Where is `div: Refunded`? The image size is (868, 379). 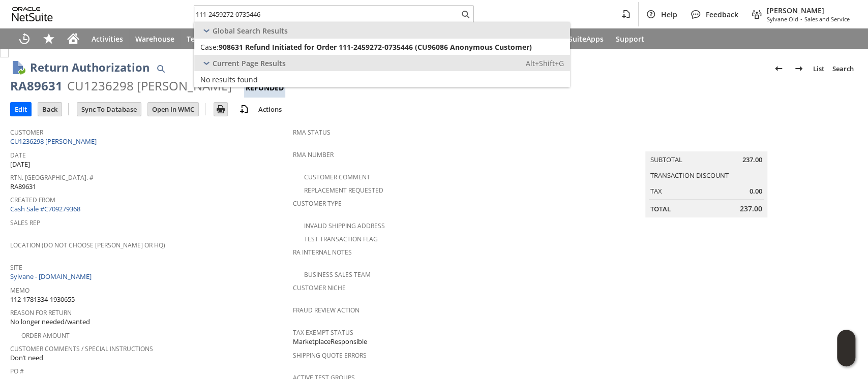
div: Refunded is located at coordinates (264, 88).